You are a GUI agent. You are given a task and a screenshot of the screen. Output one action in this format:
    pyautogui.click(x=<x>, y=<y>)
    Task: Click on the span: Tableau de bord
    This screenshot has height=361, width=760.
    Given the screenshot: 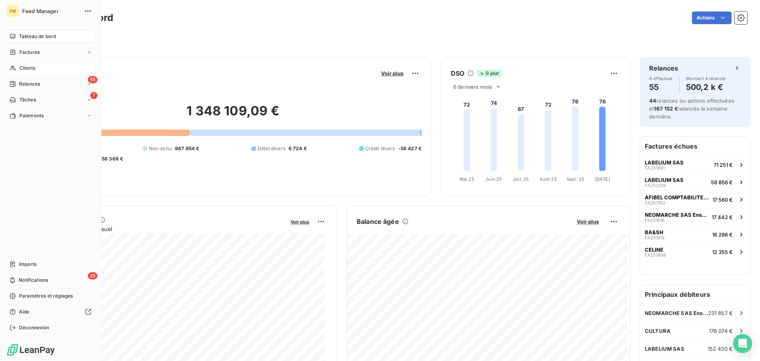 What is the action you would take?
    pyautogui.click(x=37, y=36)
    